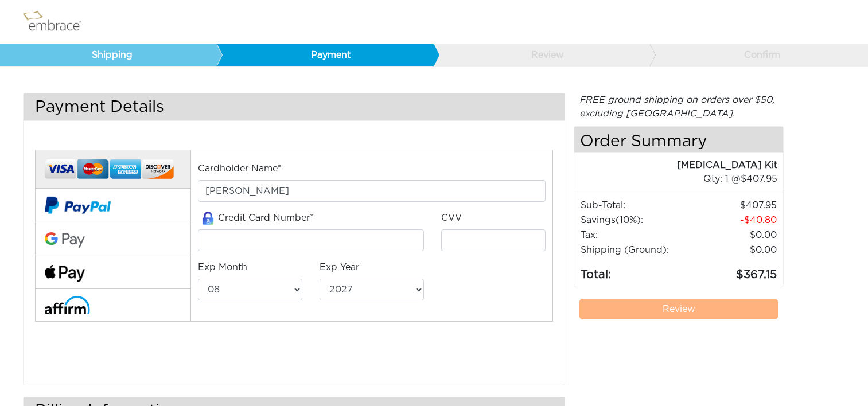 This screenshot has width=868, height=406. What do you see at coordinates (679, 139) in the screenshot?
I see `h4: Order Summary` at bounding box center [679, 139].